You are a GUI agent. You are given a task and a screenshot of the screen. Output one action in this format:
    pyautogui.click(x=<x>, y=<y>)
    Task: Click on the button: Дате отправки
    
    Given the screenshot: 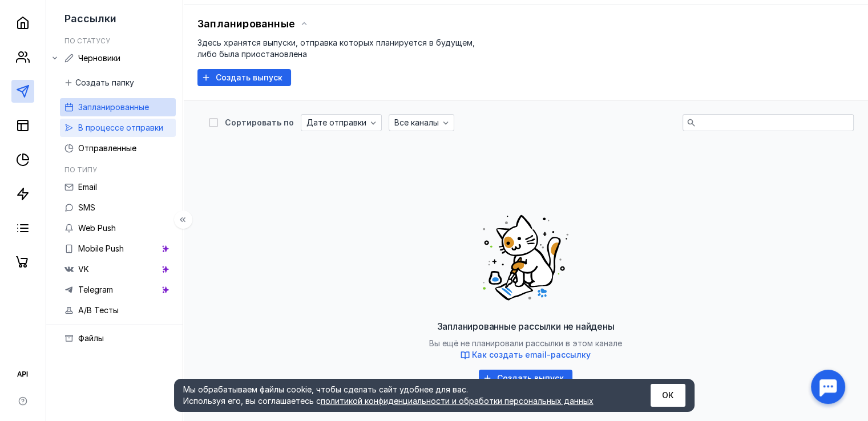 What is the action you would take?
    pyautogui.click(x=341, y=122)
    